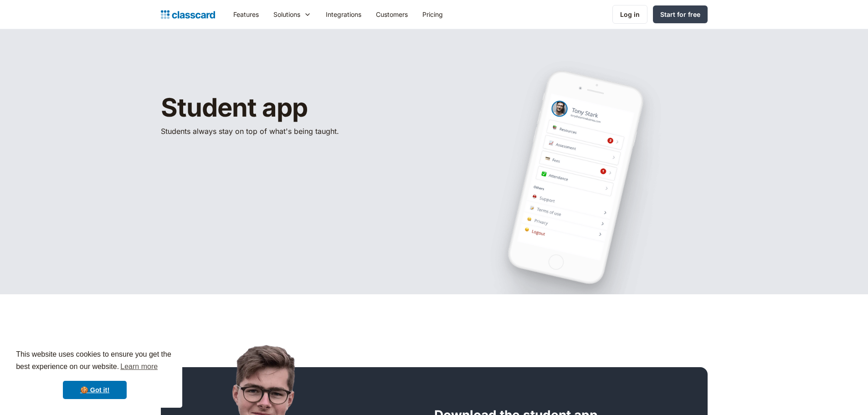 The width and height of the screenshot is (868, 415). I want to click on h1: Student app, so click(280, 108).